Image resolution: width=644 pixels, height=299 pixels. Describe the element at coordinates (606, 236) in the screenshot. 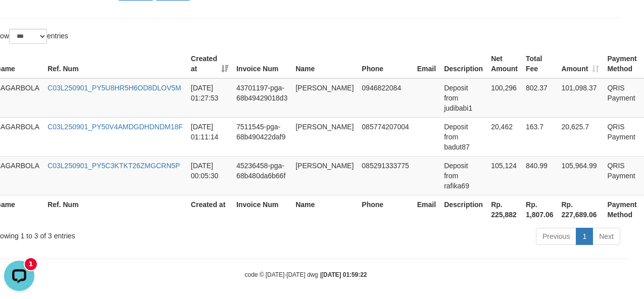

I see `a: Next` at that location.